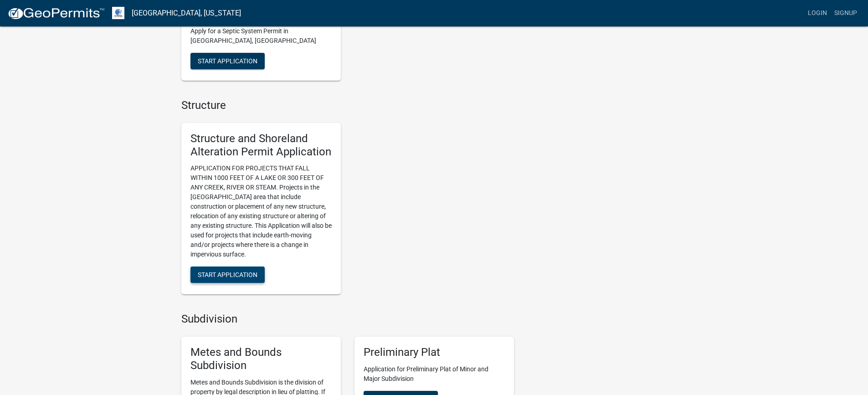 This screenshot has width=868, height=395. I want to click on a: Login, so click(818, 13).